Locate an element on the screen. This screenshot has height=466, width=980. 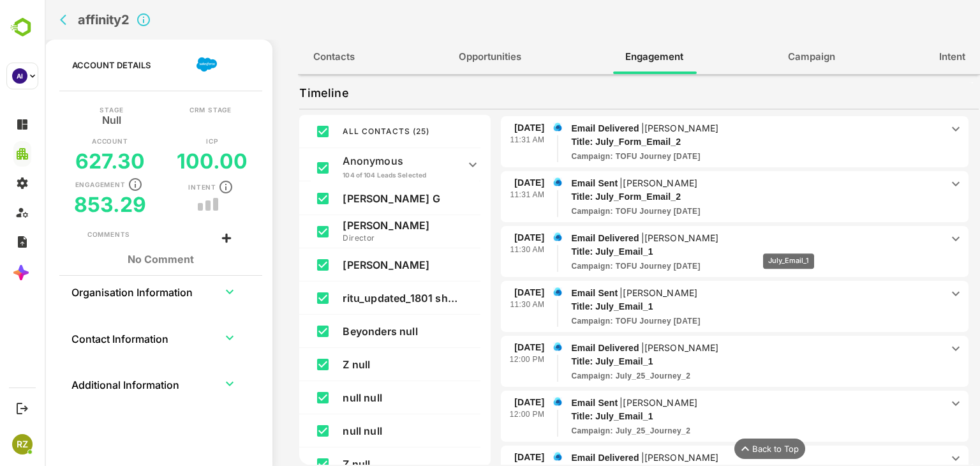
img: BambooboxLogoMark.f1c84d78b4c51b1a7b5f700c9845e183.svg is located at coordinates (22, 27).